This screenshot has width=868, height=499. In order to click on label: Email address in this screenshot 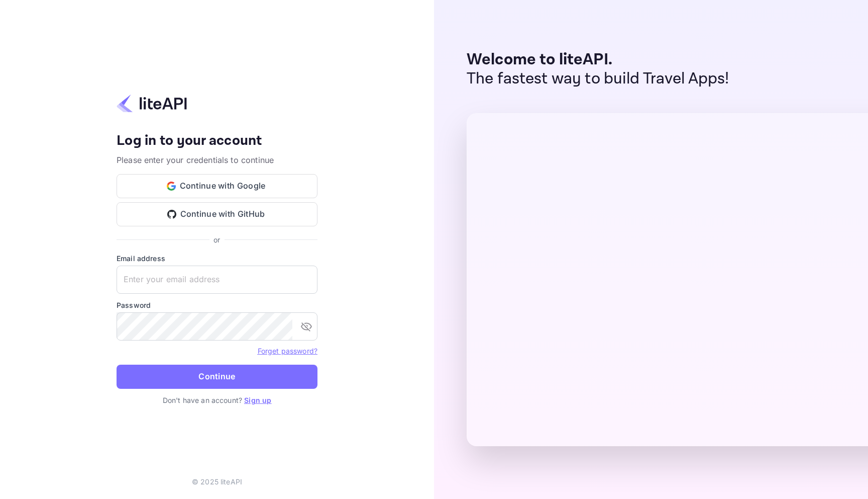, I will do `click(217, 258)`.